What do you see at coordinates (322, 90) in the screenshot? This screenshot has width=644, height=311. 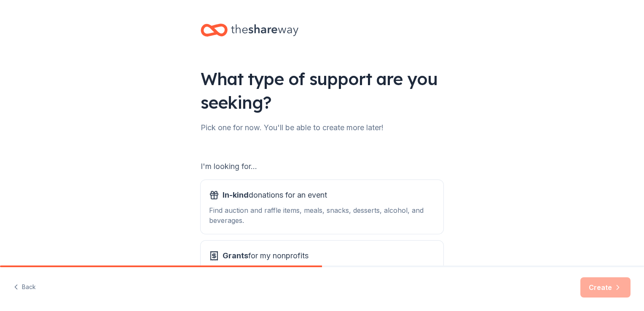 I see `div: What type of support are you seeking?` at bounding box center [322, 90].